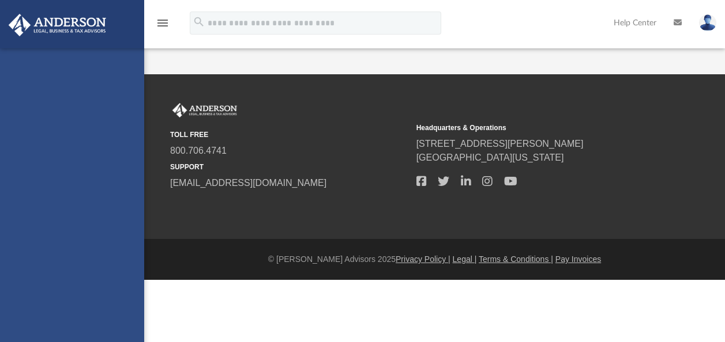 The width and height of the screenshot is (725, 342). I want to click on small: TOLL FREE, so click(289, 135).